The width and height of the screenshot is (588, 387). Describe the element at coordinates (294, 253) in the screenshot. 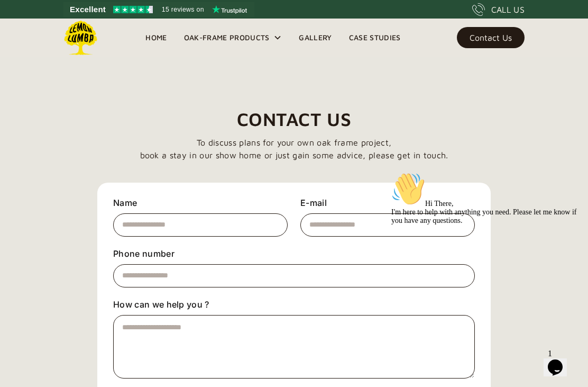

I see `label: Phone number` at that location.